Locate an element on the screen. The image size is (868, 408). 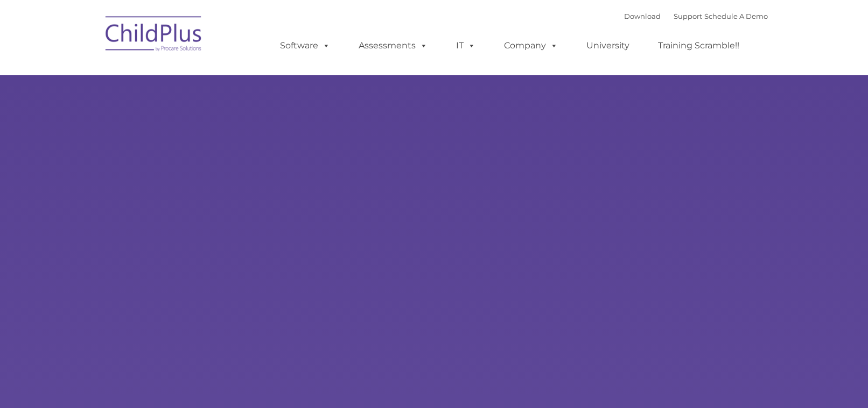
a: Download is located at coordinates (642, 16).